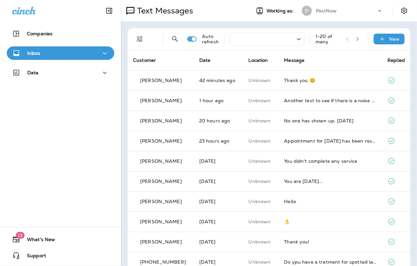 The height and width of the screenshot is (266, 417). I want to click on button: Companies, so click(60, 34).